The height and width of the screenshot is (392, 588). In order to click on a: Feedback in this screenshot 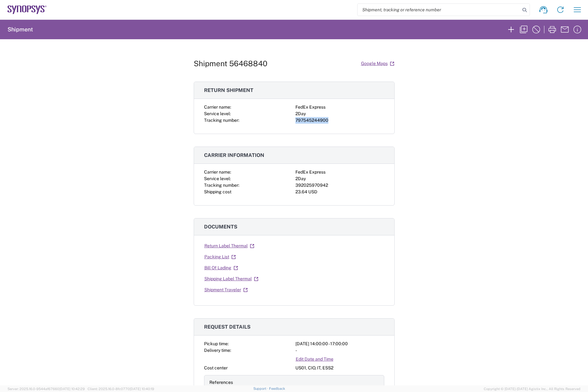, I will do `click(277, 388)`.